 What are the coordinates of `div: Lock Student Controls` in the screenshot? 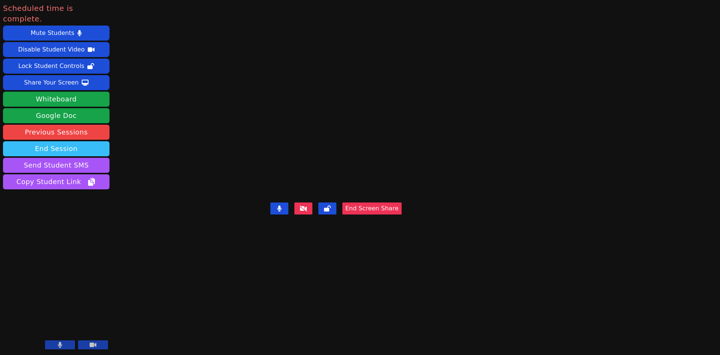 It's located at (51, 66).